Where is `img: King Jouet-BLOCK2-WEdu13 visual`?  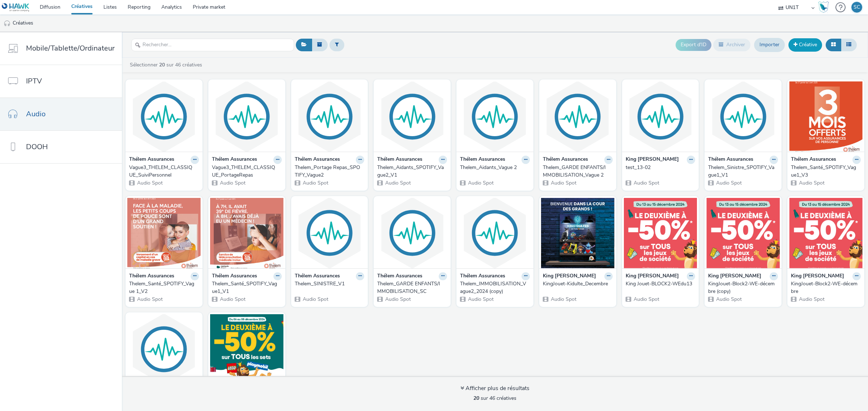 img: King Jouet-BLOCK2-WEdu13 visual is located at coordinates (660, 233).